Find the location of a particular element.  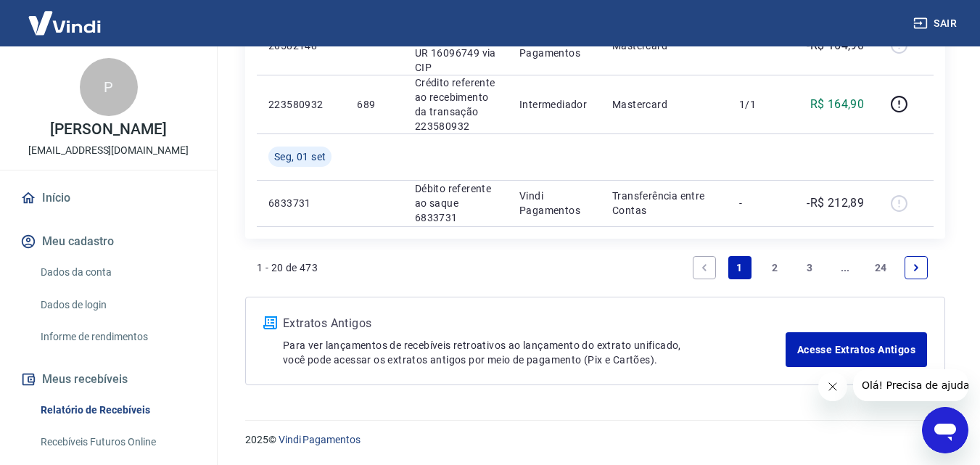

span: Seg, 01 set is located at coordinates (299, 157).